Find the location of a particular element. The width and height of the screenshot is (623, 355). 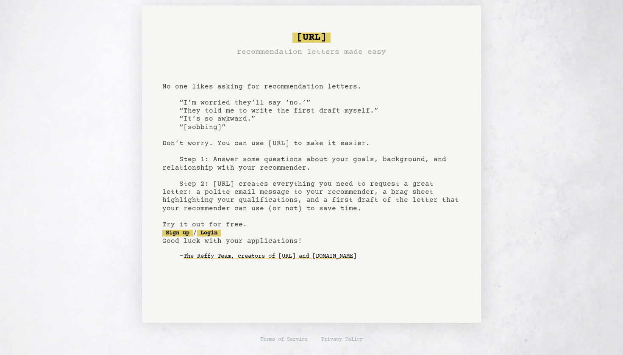

h3: recommendation letters made easy is located at coordinates (311, 52).